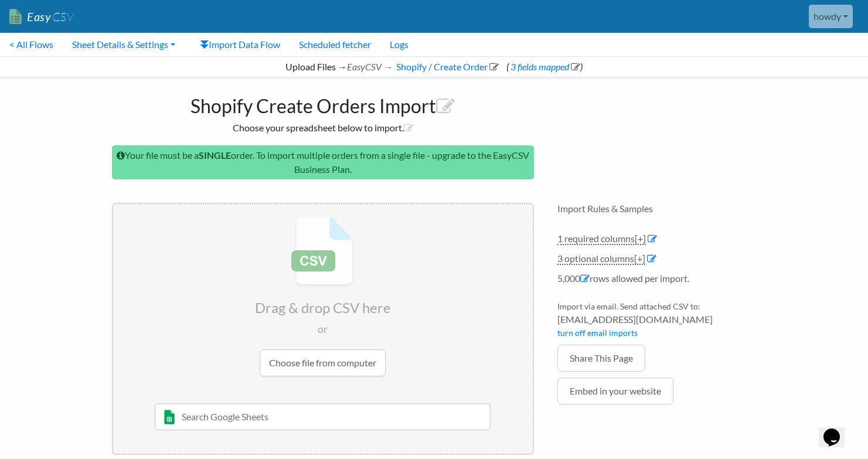  What do you see at coordinates (322, 417) in the screenshot?
I see `input: Search Google Sheets` at bounding box center [322, 417].